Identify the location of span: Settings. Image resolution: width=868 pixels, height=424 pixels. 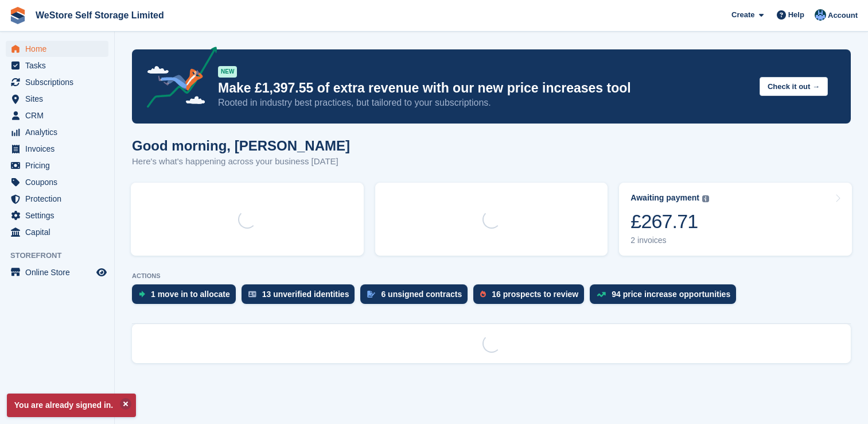
(60, 215).